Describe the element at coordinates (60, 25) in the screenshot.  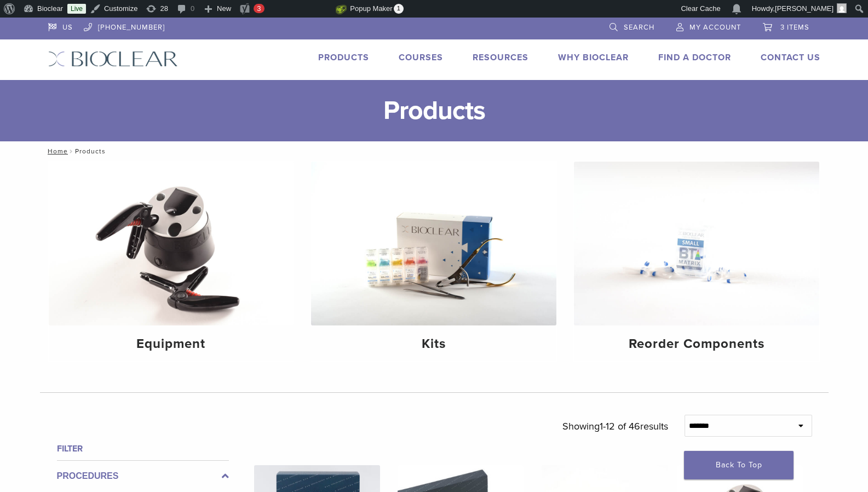
I see `a: US` at that location.